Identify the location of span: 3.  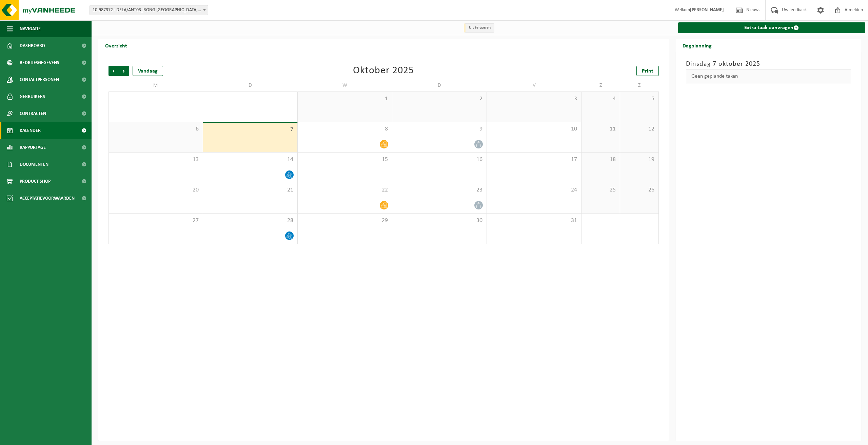
(534, 99).